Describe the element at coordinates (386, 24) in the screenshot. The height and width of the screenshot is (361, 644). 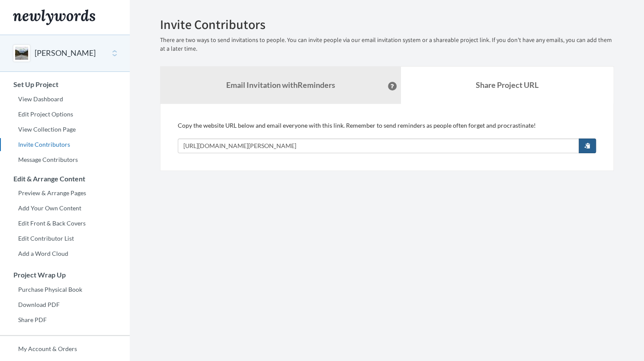
I see `h2: Invite Contributors` at that location.